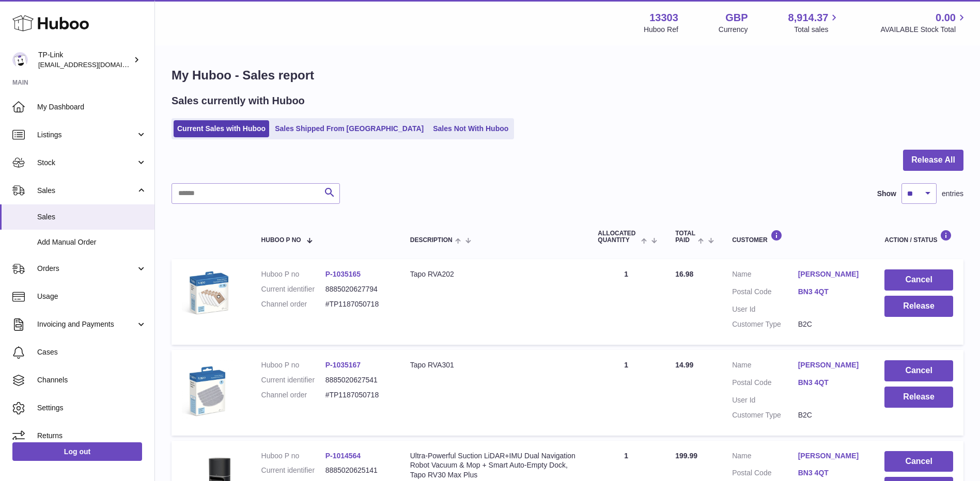 The width and height of the screenshot is (980, 481). What do you see at coordinates (92, 407) in the screenshot?
I see `span: Settings` at bounding box center [92, 407].